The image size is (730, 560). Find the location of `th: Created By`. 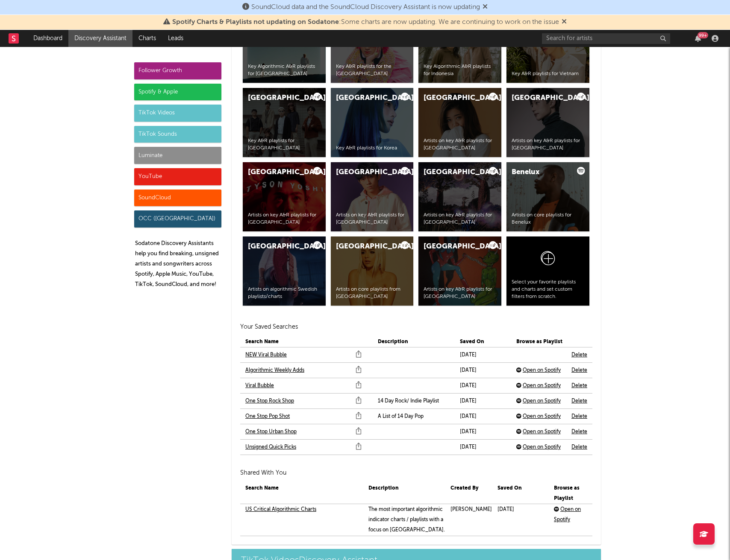

th: Created By is located at coordinates (469, 494).